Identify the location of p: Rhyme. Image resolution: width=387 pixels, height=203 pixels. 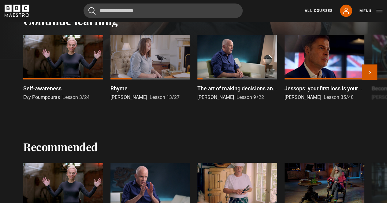
(119, 88).